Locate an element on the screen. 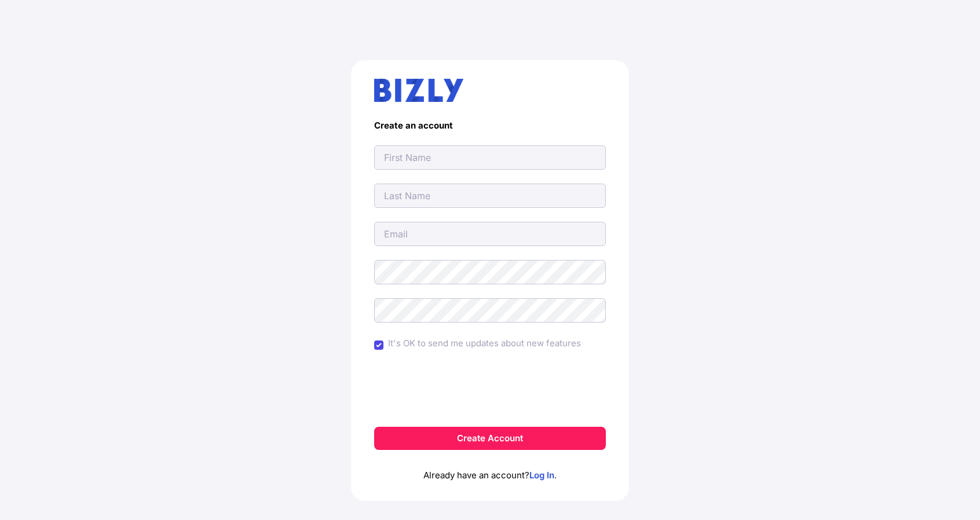 This screenshot has height=520, width=980. input: Email is located at coordinates (490, 234).